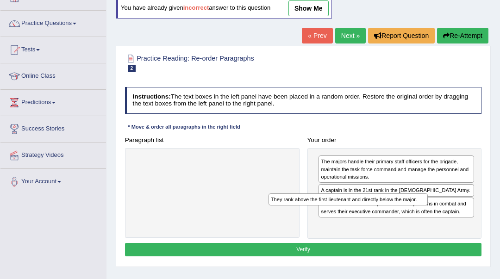  I want to click on h4: Paragraph list, so click(212, 140).